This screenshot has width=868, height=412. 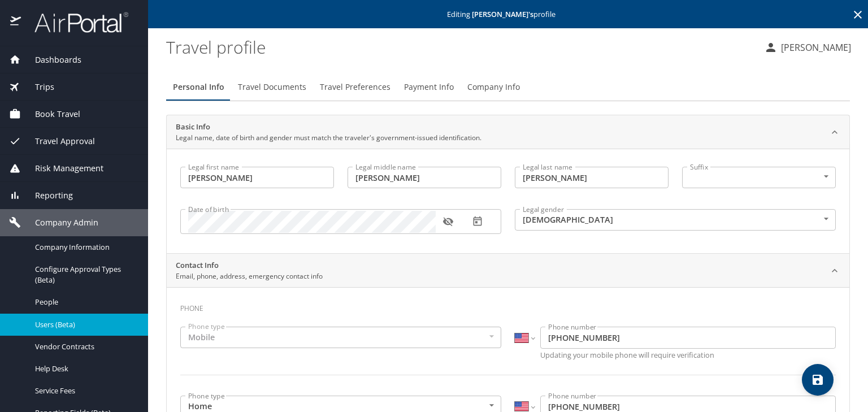 What do you see at coordinates (249, 276) in the screenshot?
I see `p: Email, phone, address, emergency contact info` at bounding box center [249, 276].